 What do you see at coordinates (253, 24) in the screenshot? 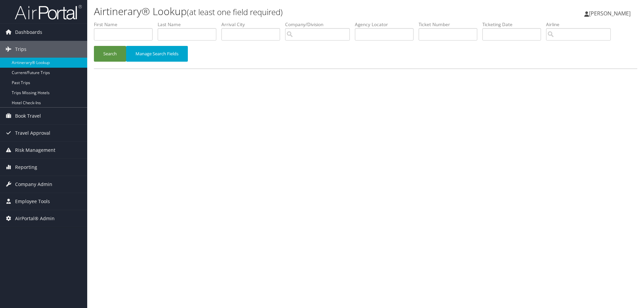
I see `label: Arrival City` at bounding box center [253, 24].